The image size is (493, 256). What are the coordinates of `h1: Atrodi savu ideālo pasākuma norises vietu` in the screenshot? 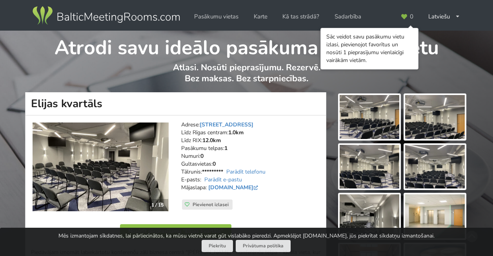 It's located at (246, 45).